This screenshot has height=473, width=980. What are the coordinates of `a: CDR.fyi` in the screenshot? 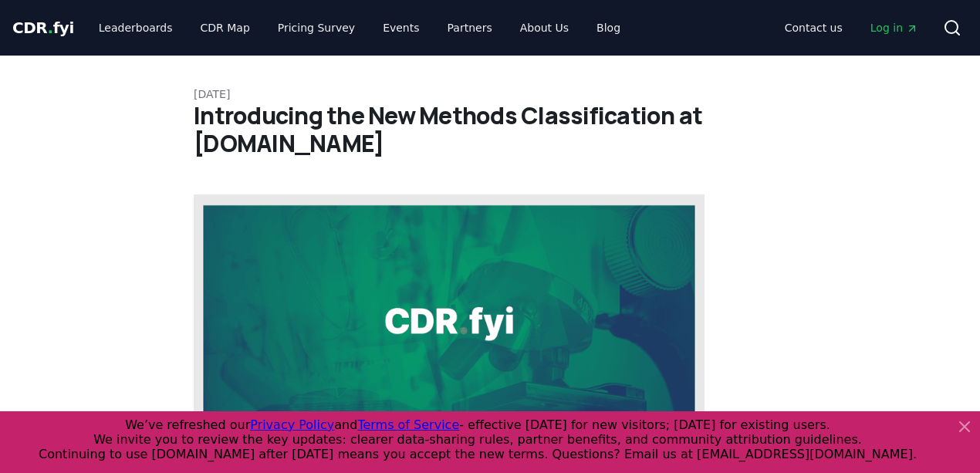 It's located at (43, 28).